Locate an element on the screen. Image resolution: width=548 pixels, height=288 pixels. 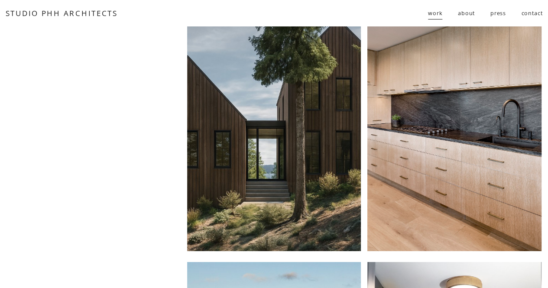
a: folder dropdown is located at coordinates (435, 13).